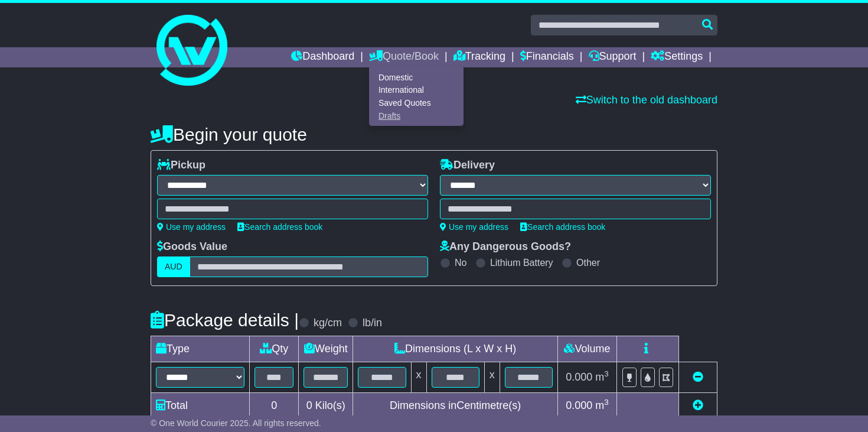  I want to click on a: Saved Quotes, so click(416, 103).